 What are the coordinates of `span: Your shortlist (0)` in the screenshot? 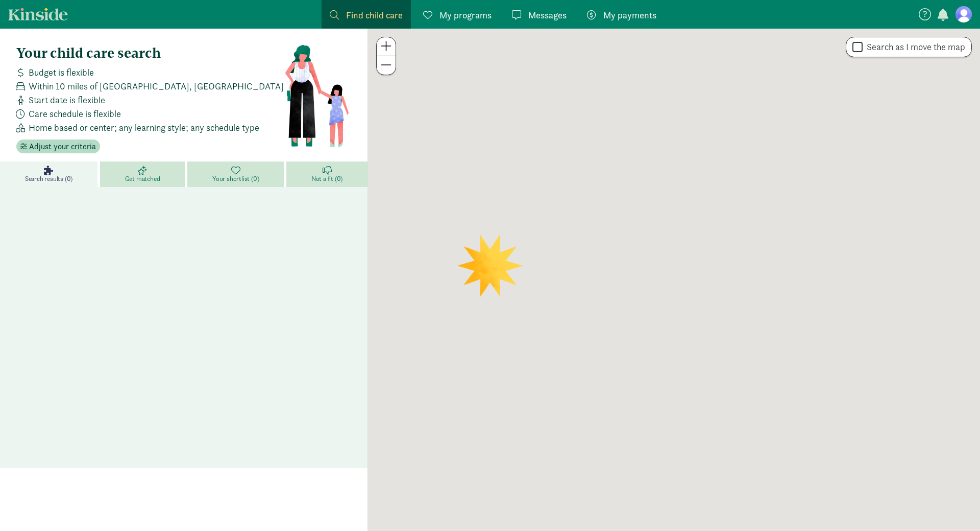 It's located at (236, 178).